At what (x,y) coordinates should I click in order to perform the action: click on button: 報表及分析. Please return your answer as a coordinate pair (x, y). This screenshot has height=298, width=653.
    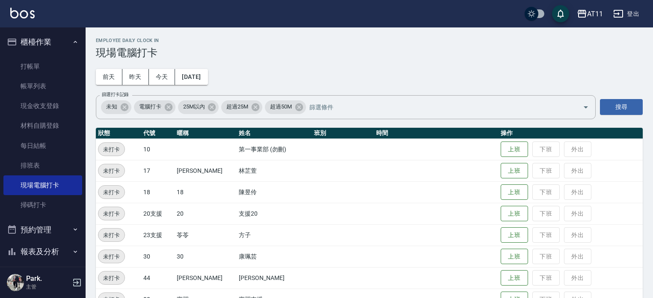
    Looking at the image, I should click on (43, 251).